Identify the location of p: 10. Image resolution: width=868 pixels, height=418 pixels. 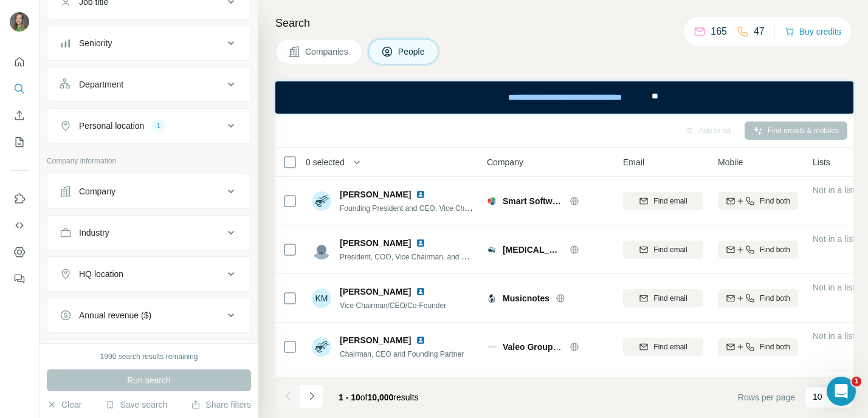
(818, 396).